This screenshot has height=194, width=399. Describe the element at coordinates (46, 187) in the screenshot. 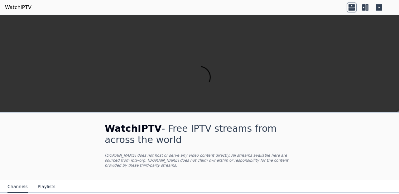

I see `button: Playlists` at that location.